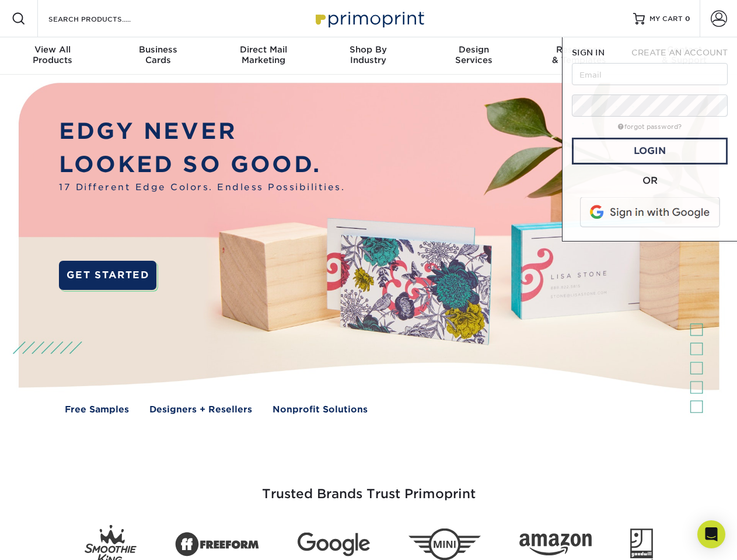  What do you see at coordinates (588, 52) in the screenshot?
I see `span: SIGN IN` at bounding box center [588, 52].